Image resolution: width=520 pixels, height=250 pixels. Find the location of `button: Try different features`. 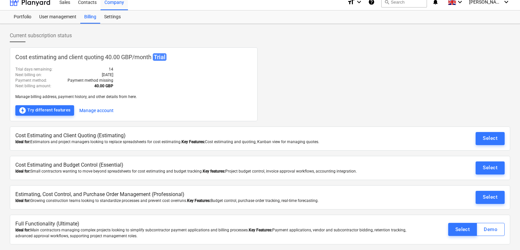

button: Try different features is located at coordinates (45, 110).